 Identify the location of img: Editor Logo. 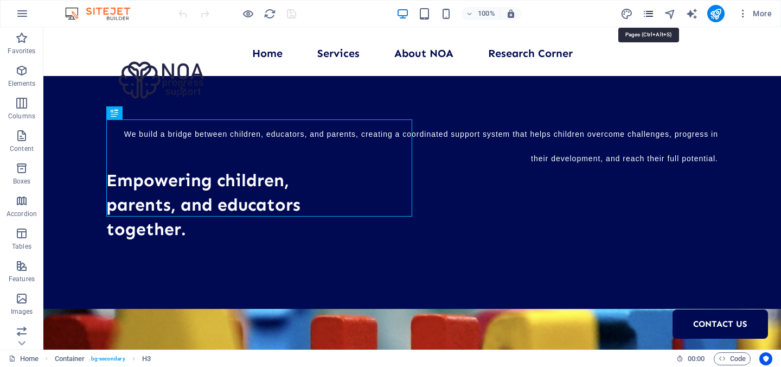
(103, 14).